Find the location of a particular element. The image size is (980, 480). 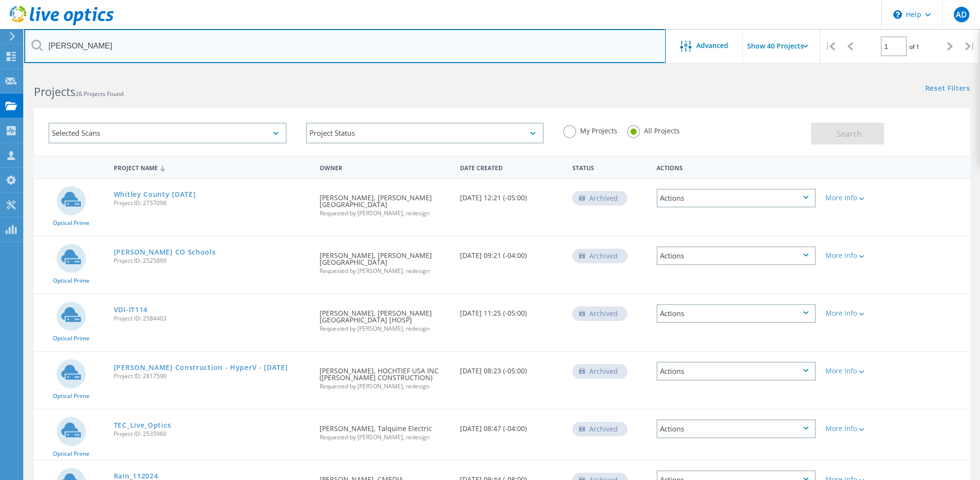

span: Advanced is located at coordinates (712, 45).